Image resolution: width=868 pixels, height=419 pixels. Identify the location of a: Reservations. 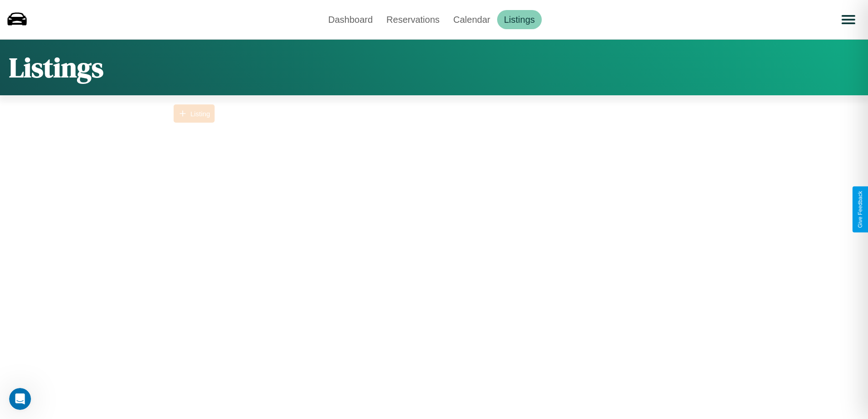
(413, 19).